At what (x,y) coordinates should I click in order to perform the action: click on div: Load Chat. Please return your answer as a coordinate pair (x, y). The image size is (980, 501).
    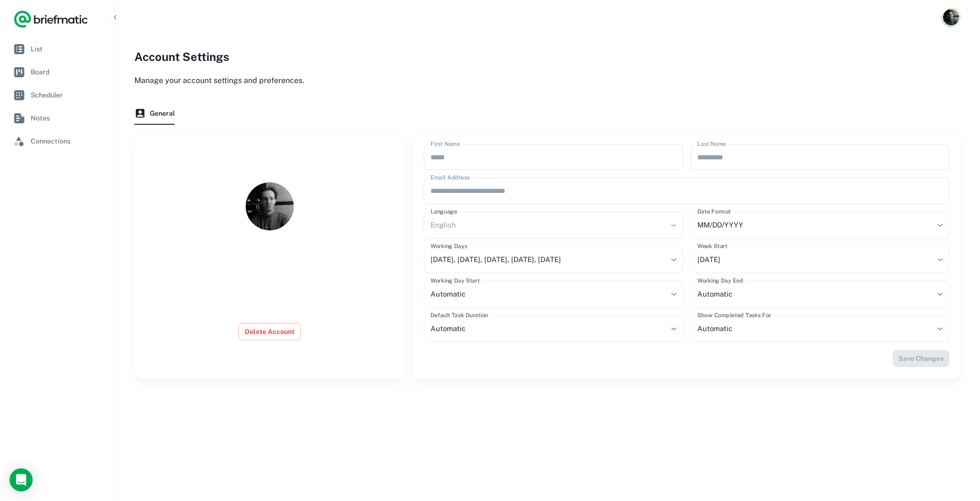
    Looking at the image, I should click on (21, 480).